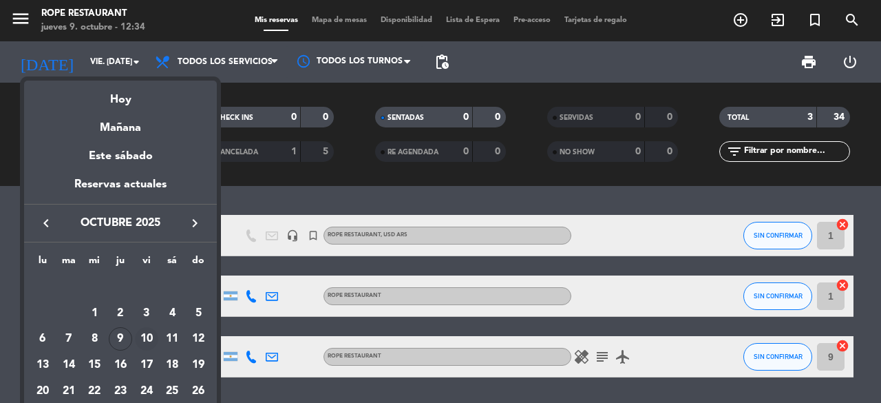  What do you see at coordinates (43, 339) in the screenshot?
I see `div: 6` at bounding box center [43, 339].